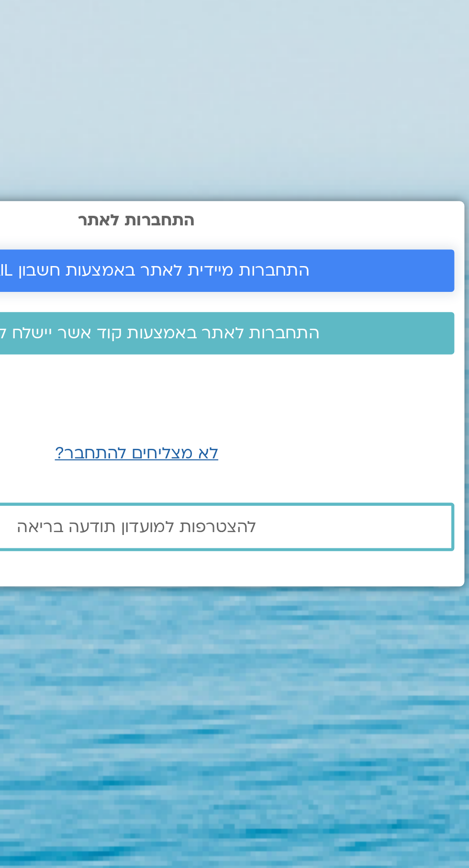 The height and width of the screenshot is (868, 469). I want to click on a: התחברות מיידית לאתר באמצעות חשבון GMAIL, so click(235, 376).